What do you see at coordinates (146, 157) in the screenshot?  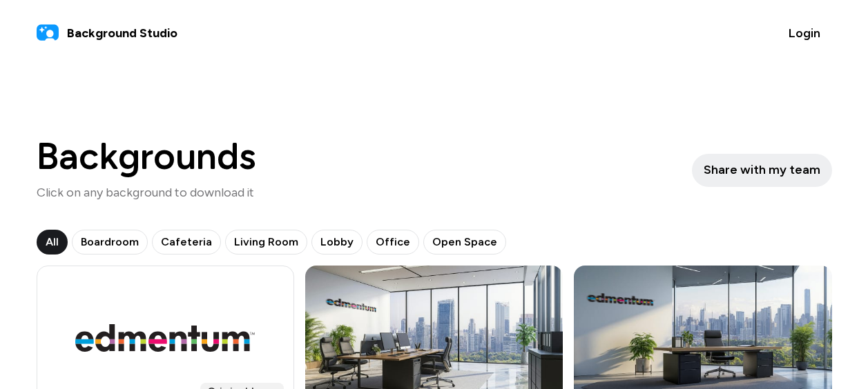 I see `h1: Backgrounds` at bounding box center [146, 157].